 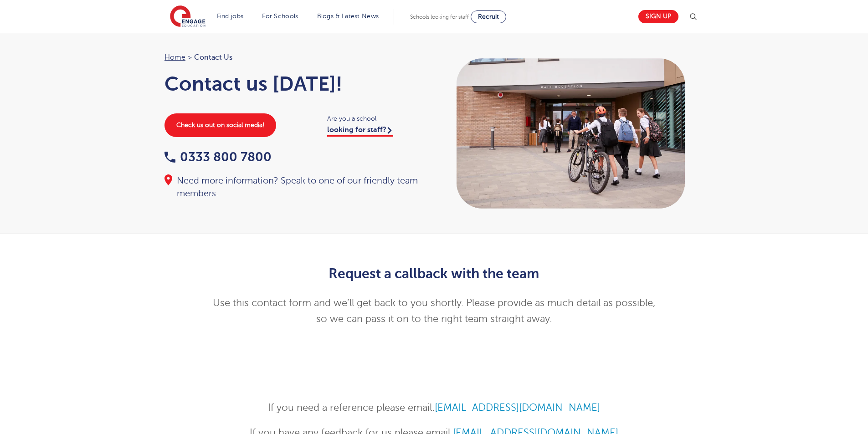 I want to click on span: Recruit, so click(x=488, y=16).